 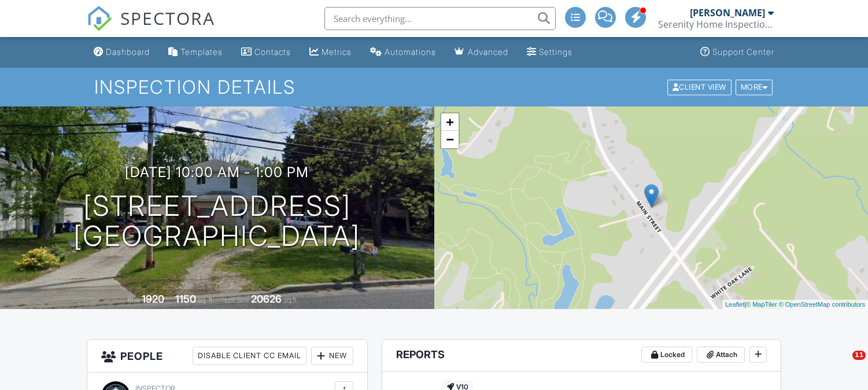 I want to click on a: Automations (Advanced), so click(x=403, y=52).